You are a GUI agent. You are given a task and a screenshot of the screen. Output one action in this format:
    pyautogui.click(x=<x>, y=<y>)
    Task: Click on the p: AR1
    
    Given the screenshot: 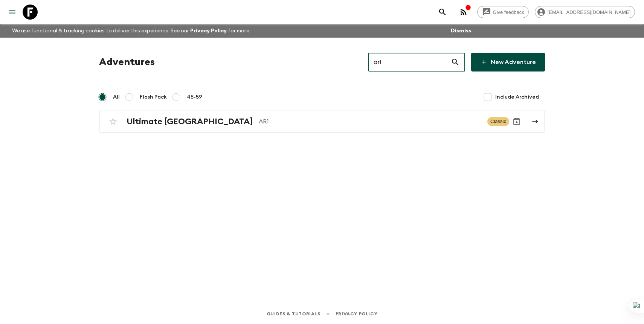 What is the action you would take?
    pyautogui.click(x=370, y=122)
    